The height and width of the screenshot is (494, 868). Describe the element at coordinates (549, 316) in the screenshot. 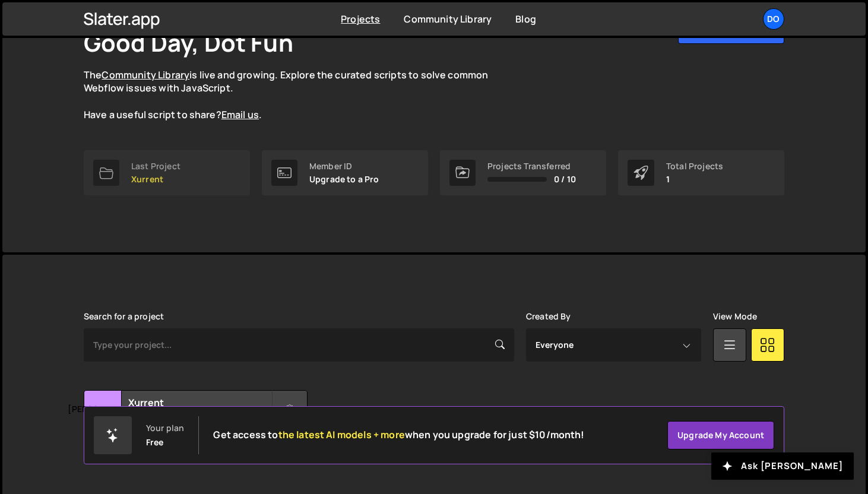

I see `label: Created By` at that location.